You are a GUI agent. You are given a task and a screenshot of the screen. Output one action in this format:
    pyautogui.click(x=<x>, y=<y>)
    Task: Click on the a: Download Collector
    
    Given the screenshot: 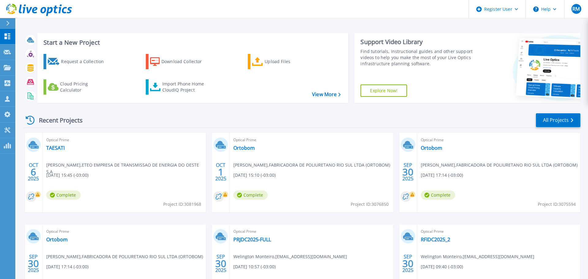 What is the action you would take?
    pyautogui.click(x=180, y=62)
    